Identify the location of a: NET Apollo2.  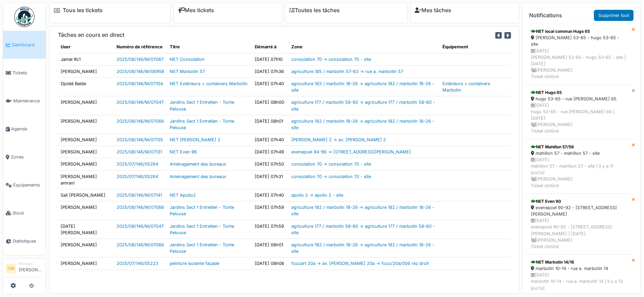
(183, 195).